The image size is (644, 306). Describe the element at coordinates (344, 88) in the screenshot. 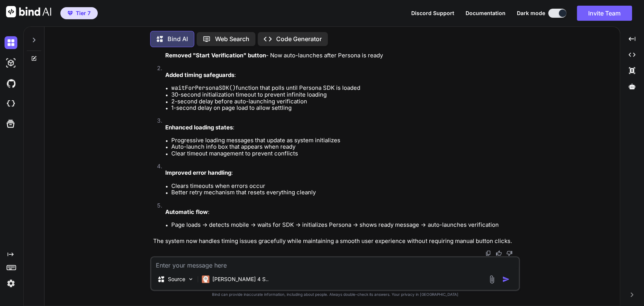

I see `li: function that polls until Persona SDK is loaded` at that location.